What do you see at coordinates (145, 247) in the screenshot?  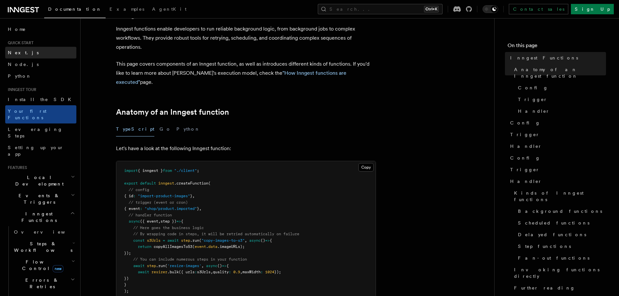 I see `span: return` at bounding box center [145, 247].